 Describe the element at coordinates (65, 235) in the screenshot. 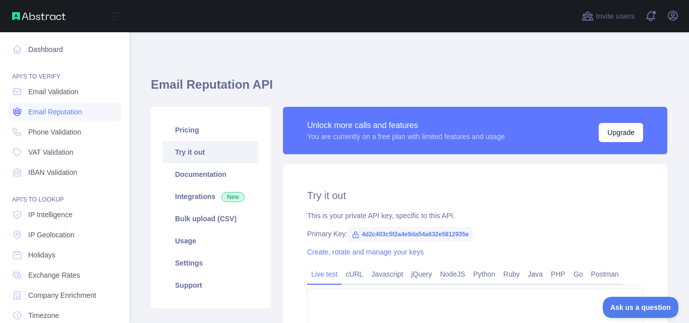

I see `a: IP Geolocation` at that location.